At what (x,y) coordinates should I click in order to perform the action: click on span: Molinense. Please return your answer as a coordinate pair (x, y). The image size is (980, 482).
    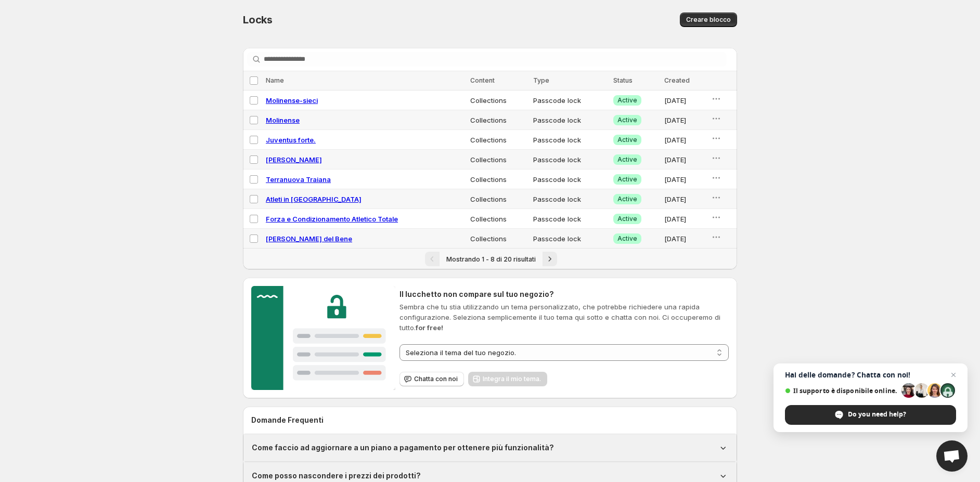
    Looking at the image, I should click on (283, 120).